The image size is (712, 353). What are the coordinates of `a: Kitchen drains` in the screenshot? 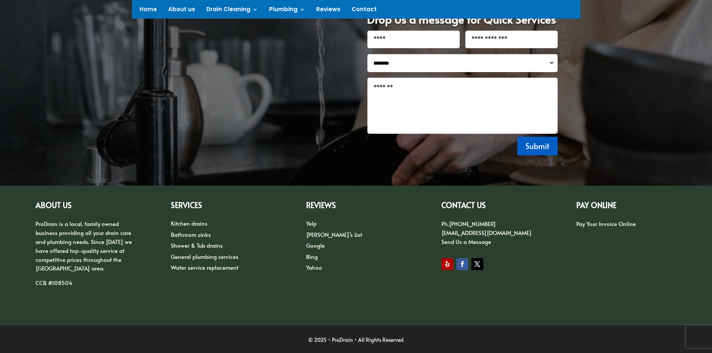 It's located at (189, 223).